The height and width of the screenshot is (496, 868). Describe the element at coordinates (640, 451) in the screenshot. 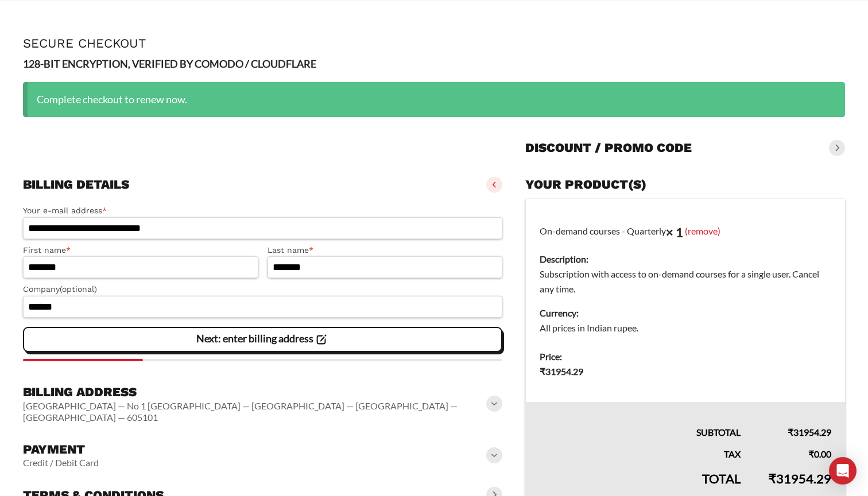

I see `th: Tax` at that location.